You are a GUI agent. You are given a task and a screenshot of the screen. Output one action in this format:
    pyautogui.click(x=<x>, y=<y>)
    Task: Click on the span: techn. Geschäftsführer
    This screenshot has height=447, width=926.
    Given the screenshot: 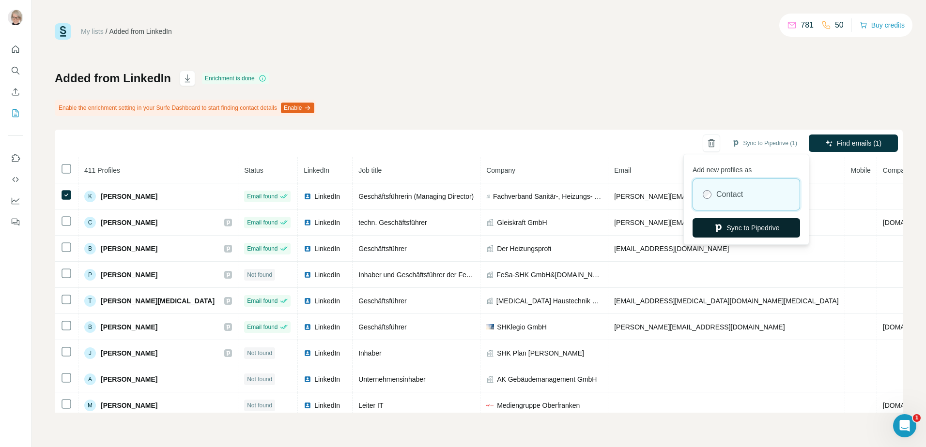 What is the action you would take?
    pyautogui.click(x=393, y=223)
    